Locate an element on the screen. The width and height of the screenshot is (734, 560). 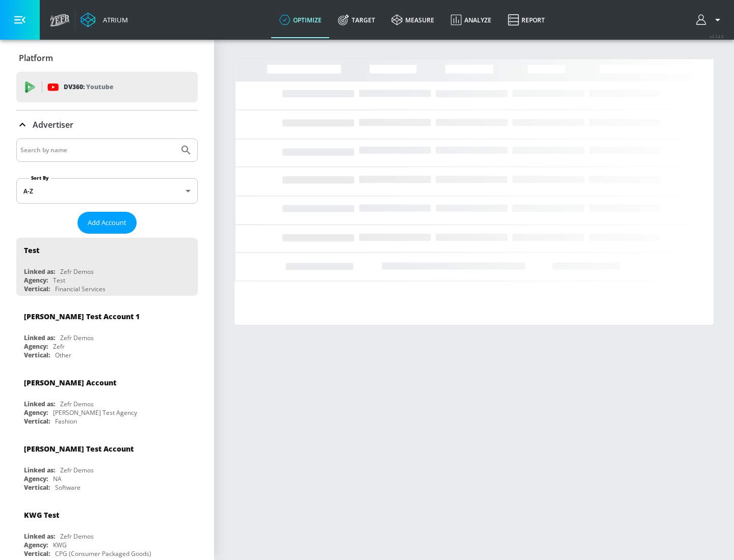
div: KWG Test is located at coordinates (42, 515).